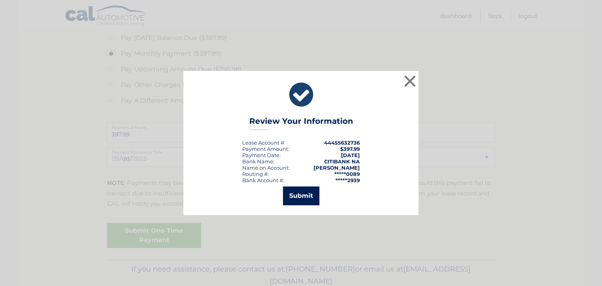  What do you see at coordinates (342, 143) in the screenshot?
I see `strong: 44455632736` at bounding box center [342, 143].